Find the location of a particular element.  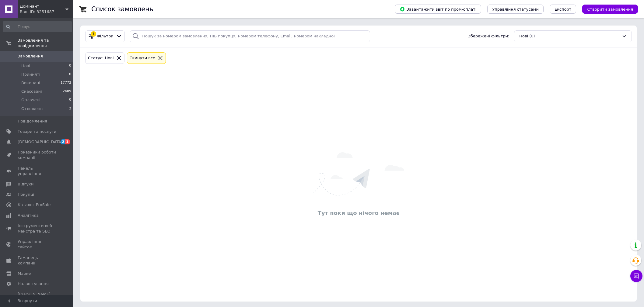

input: Пошук за номером замовлення, ПІБ покупця, номером телефону, Email, номером накладної is located at coordinates (250, 36).